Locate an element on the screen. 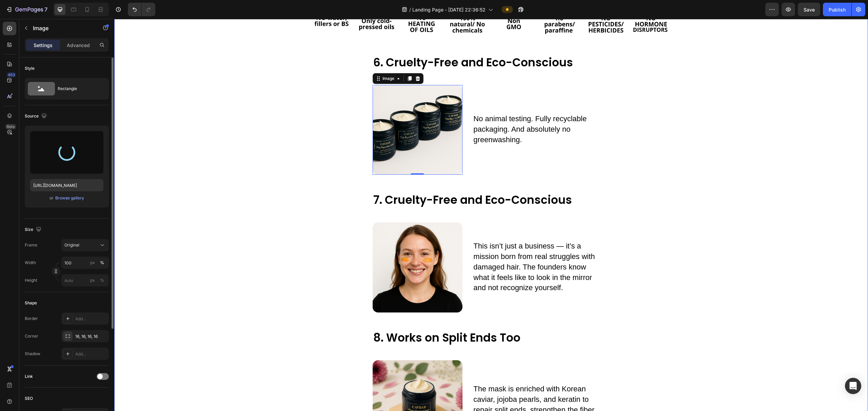 The image size is (868, 411). img: gempages_580956719102820947-63ac6446-c792-48da-bbd1-79318a982211.png is located at coordinates (303, 111).